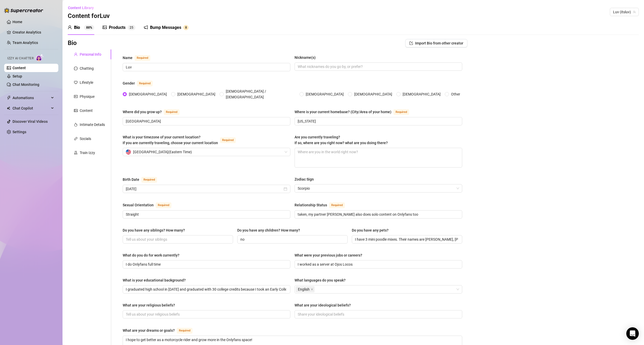  What do you see at coordinates (90, 55) in the screenshot?
I see `div: Personal Info` at bounding box center [90, 55].